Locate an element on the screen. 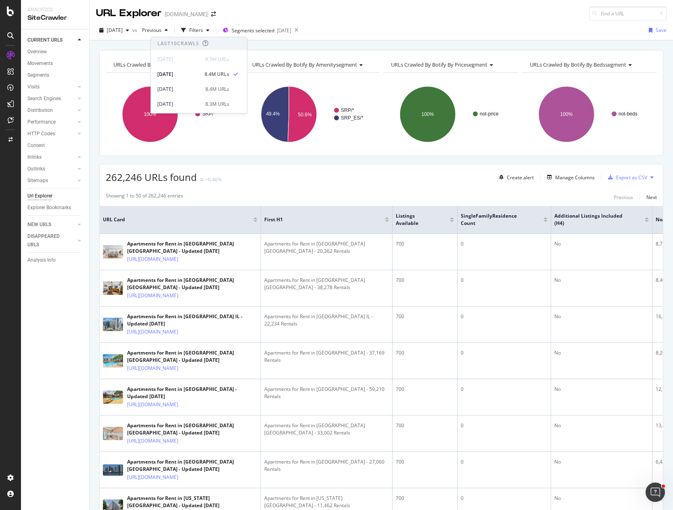  text: not-price is located at coordinates (489, 114).